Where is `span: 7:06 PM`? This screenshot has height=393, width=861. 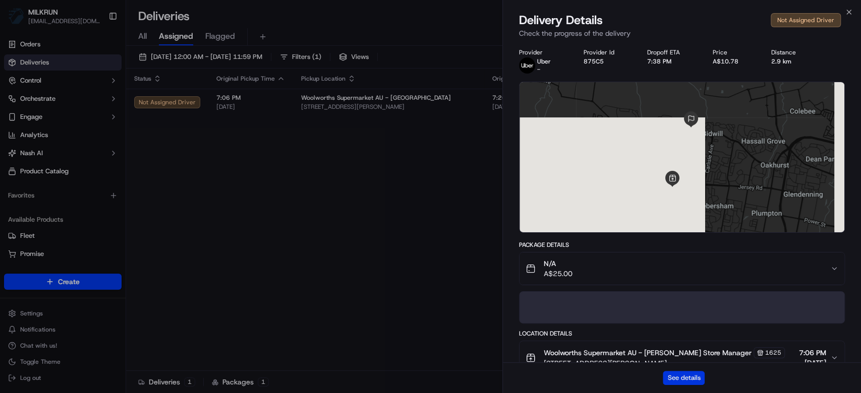
span: 7:06 PM is located at coordinates (813, 353).